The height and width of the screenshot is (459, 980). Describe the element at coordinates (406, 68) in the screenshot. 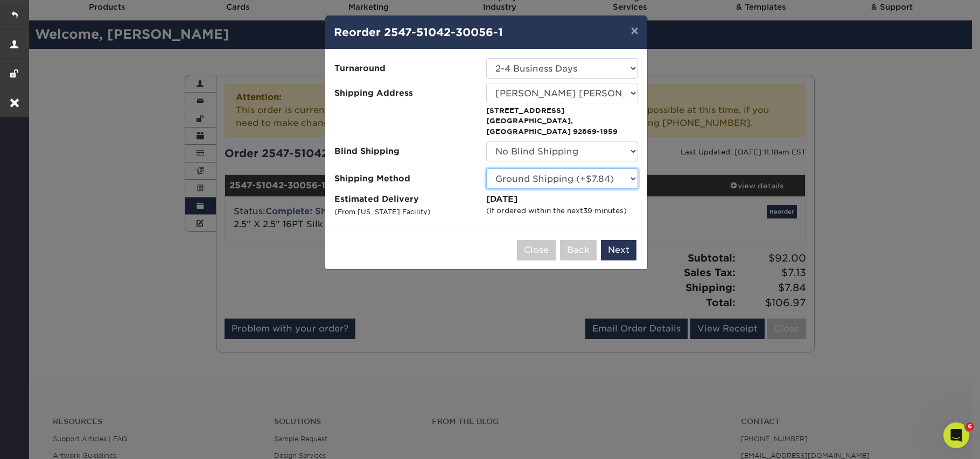

I see `span: Turnaround` at that location.